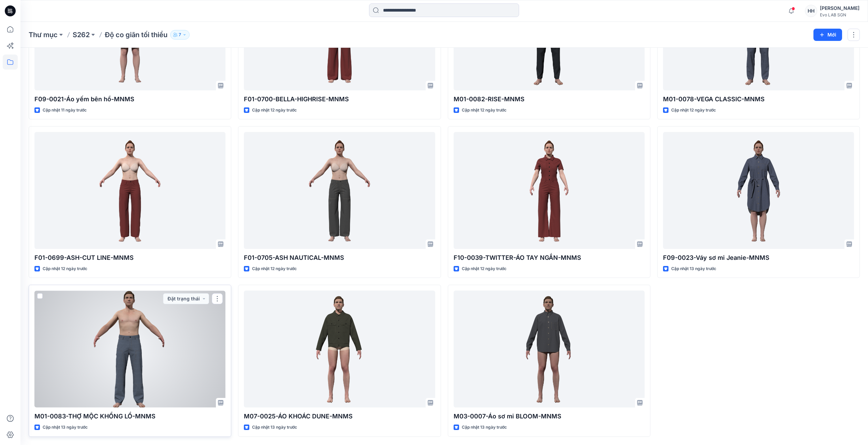 This screenshot has height=445, width=868. I want to click on font: HH, so click(811, 11).